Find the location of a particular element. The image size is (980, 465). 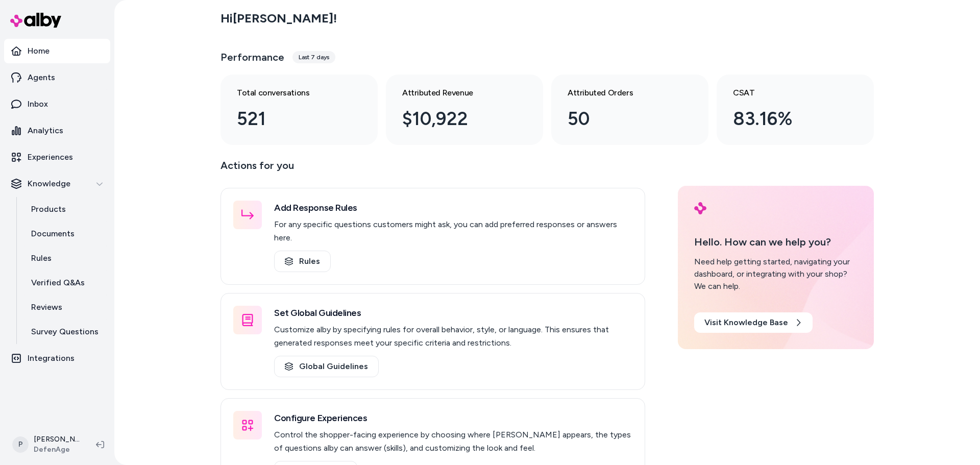

p: Home is located at coordinates (38, 51).